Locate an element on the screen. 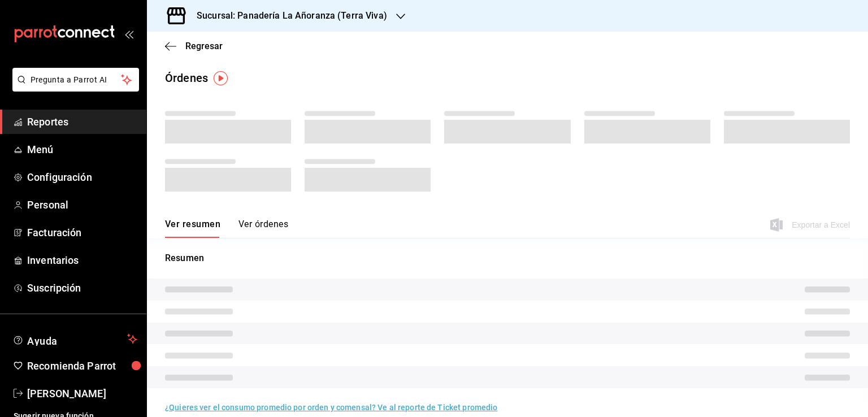 The width and height of the screenshot is (868, 417). p: Resumen is located at coordinates (507, 258).